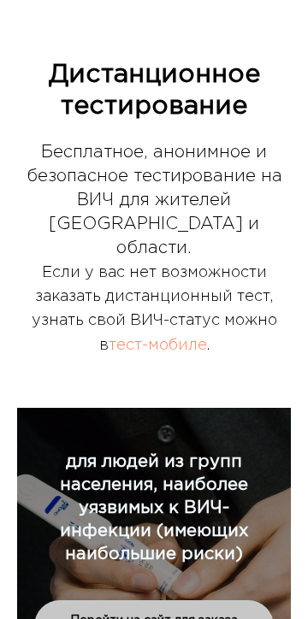 The width and height of the screenshot is (308, 619). What do you see at coordinates (154, 508) in the screenshot?
I see `a: для людей из групп населения, наиболее уязвимых к ВИЧ-инфекции (имеющих наибольшие риски)` at bounding box center [154, 508].